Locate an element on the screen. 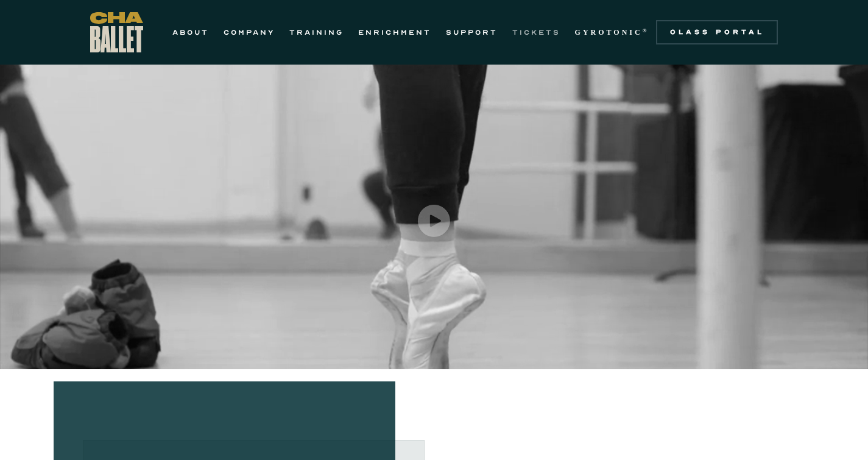 The width and height of the screenshot is (868, 460). div: Class Portal is located at coordinates (717, 33).